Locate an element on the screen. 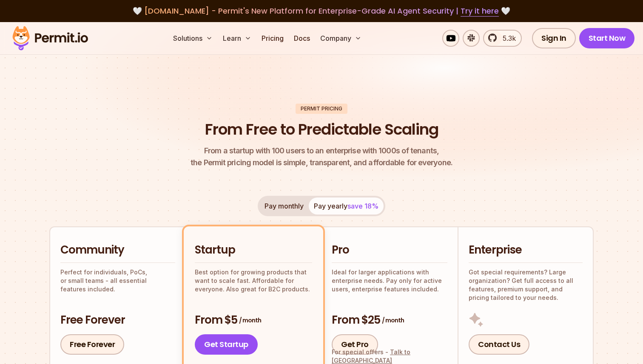 The height and width of the screenshot is (364, 643). h1: From Free to Predictable Scaling is located at coordinates (321, 130).